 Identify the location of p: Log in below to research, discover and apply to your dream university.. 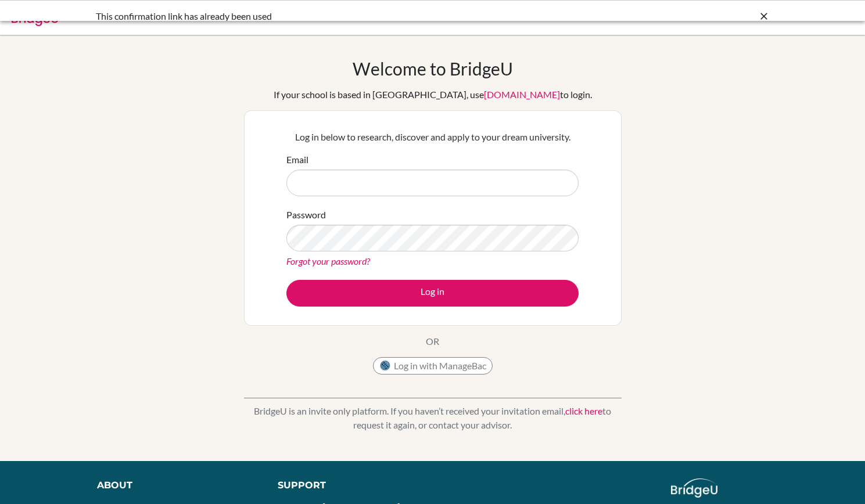
(432, 137).